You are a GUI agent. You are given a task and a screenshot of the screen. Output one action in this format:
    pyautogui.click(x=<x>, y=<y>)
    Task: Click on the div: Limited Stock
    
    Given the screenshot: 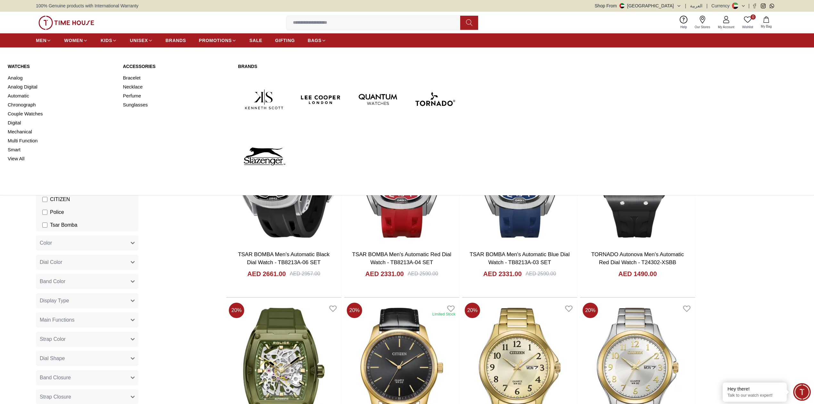 What is the action you would take?
    pyautogui.click(x=444, y=314)
    